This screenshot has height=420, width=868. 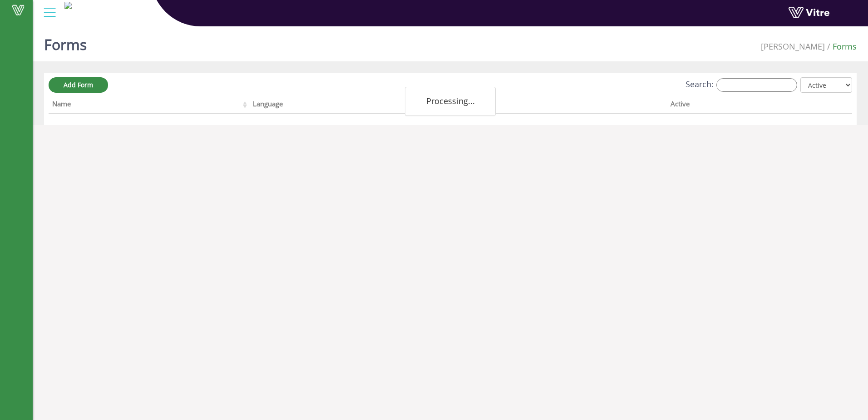 I want to click on img: a5b1377f-0224-4781-a1bb-d04eb42a2f7a.jpg, so click(x=68, y=5).